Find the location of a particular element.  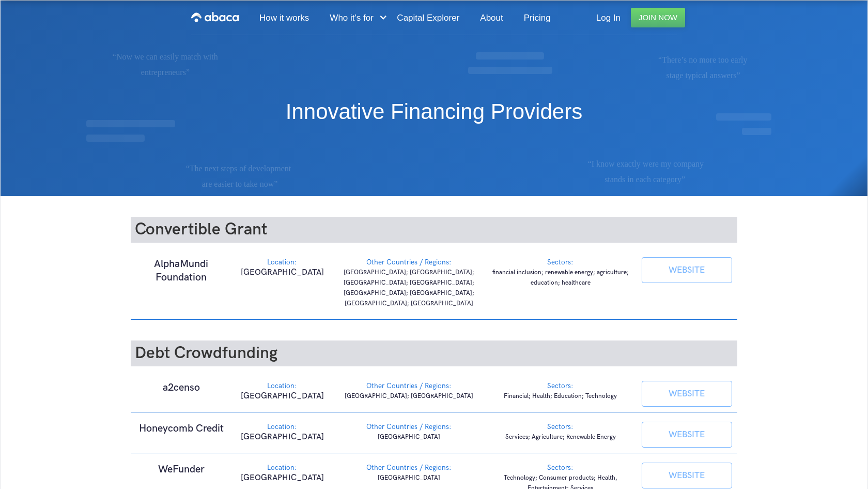

a: Log In is located at coordinates (608, 18).